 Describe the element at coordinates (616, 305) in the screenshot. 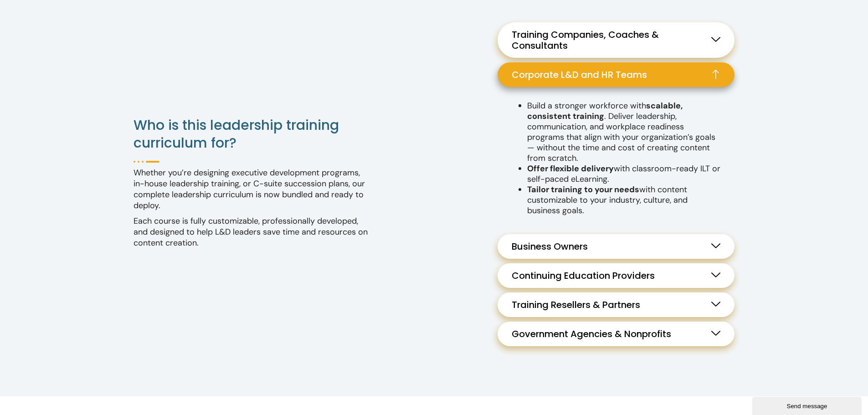

I see `a: Training Resellers & Partners` at that location.